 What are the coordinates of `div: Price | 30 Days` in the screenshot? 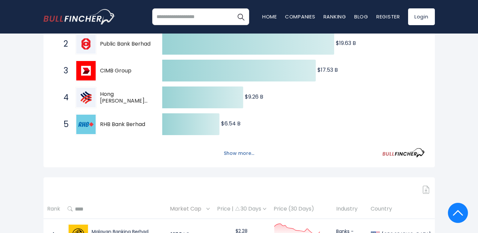 It's located at (242, 209).